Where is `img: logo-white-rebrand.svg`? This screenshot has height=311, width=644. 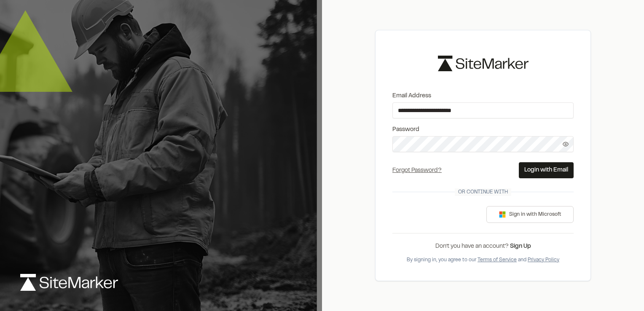 img: logo-white-rebrand.svg is located at coordinates (69, 282).